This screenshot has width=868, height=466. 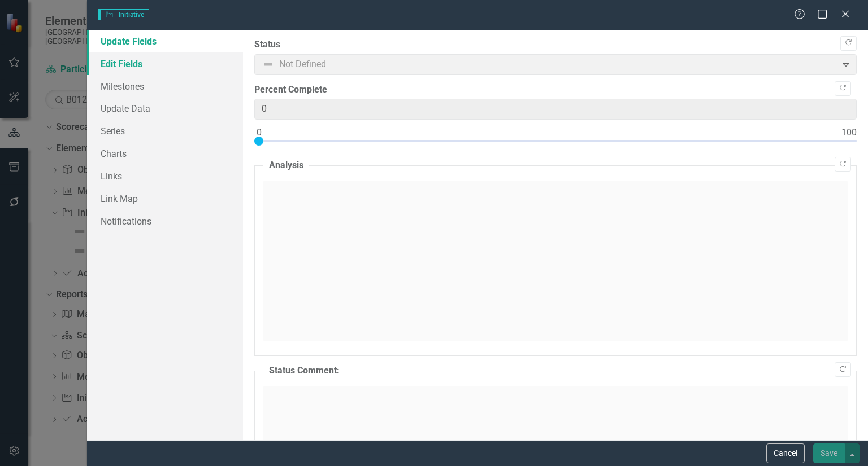 I want to click on label: Percent Complete, so click(x=555, y=90).